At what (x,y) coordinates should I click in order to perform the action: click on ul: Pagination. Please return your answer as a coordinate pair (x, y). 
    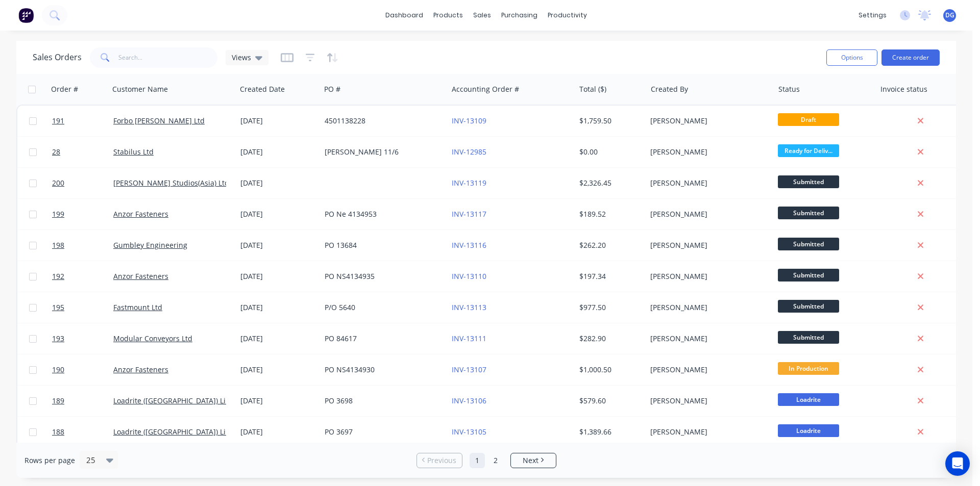
    Looking at the image, I should click on (486, 461).